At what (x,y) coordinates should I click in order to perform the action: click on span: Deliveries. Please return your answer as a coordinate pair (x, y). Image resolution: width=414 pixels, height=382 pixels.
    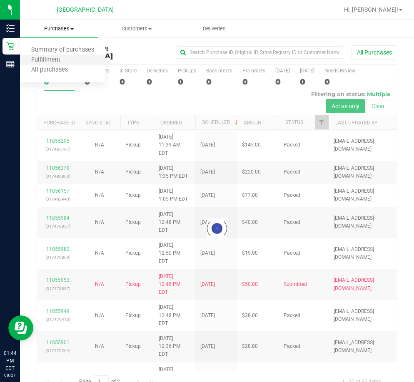
    Looking at the image, I should click on (214, 29).